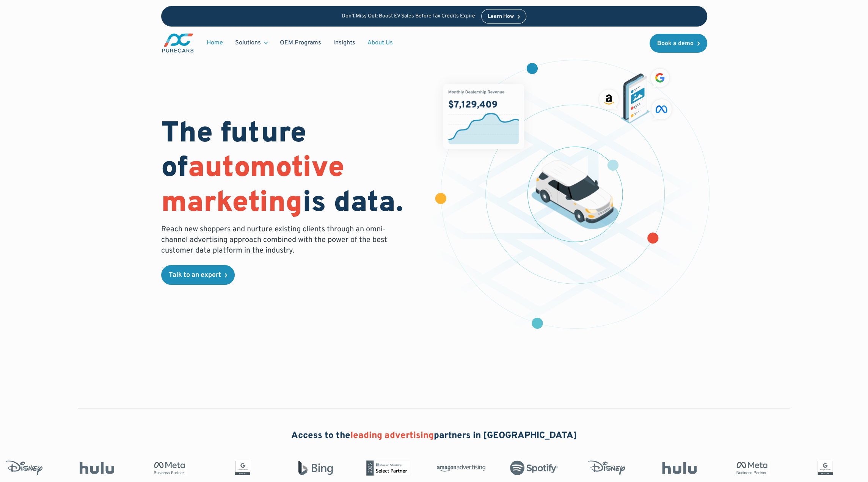 The width and height of the screenshot is (868, 482). I want to click on a: About Us, so click(380, 43).